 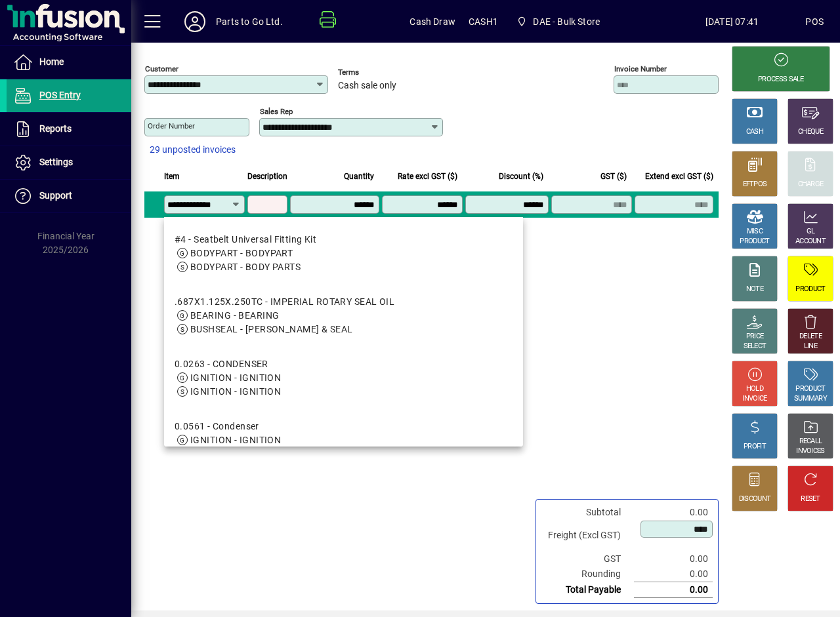 I want to click on div: RECALL, so click(x=810, y=441).